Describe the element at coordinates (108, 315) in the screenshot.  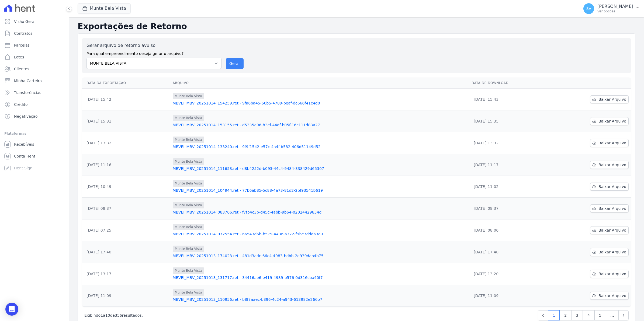
I see `span: 10` at that location.